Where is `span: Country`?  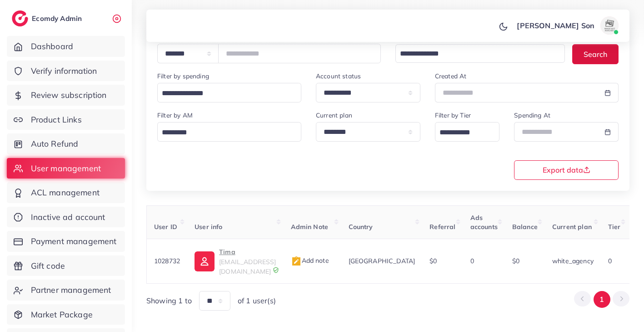
span: Country is located at coordinates (361, 227).